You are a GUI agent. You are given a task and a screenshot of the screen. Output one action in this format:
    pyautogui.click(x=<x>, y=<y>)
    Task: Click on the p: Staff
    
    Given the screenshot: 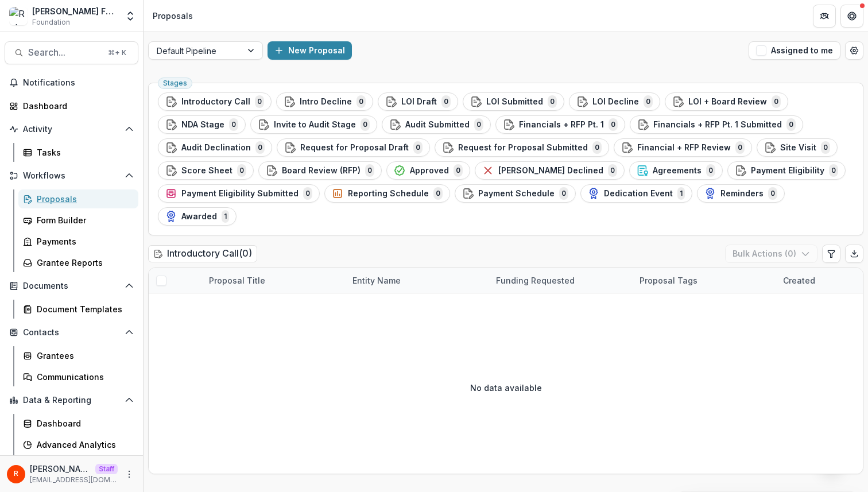 What is the action you would take?
    pyautogui.click(x=106, y=469)
    